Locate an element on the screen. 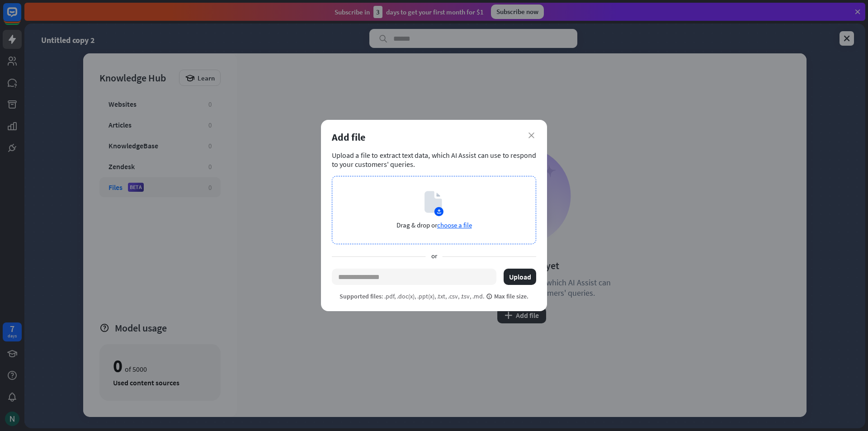  span: Max file size. is located at coordinates (507, 296).